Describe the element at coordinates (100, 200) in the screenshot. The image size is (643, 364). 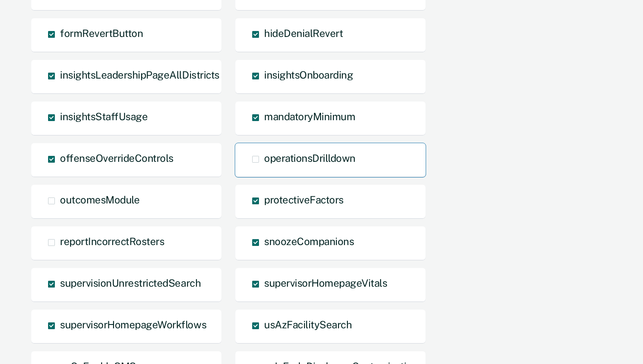
I see `span: outcomesModule` at that location.